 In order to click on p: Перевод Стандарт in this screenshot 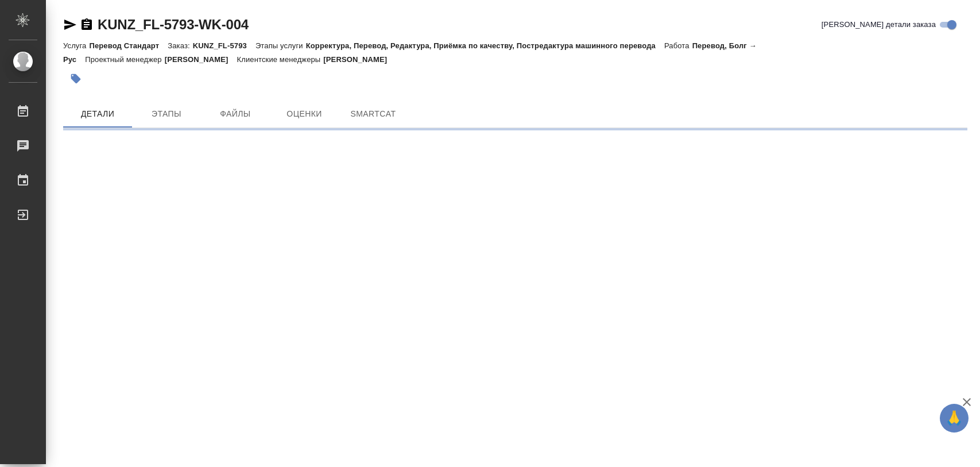, I will do `click(128, 46)`.